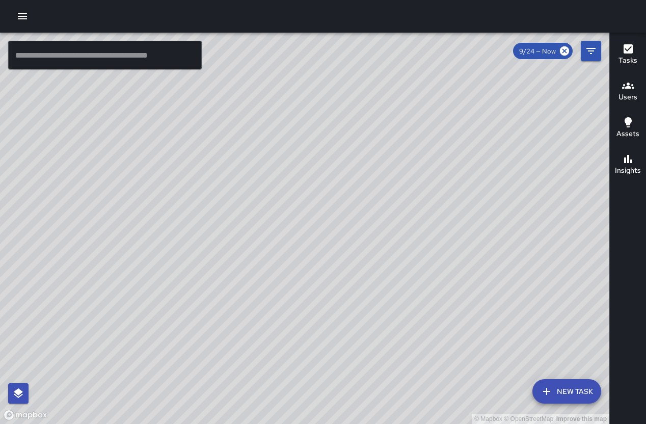  What do you see at coordinates (566, 391) in the screenshot?
I see `button: New Task` at bounding box center [566, 391].